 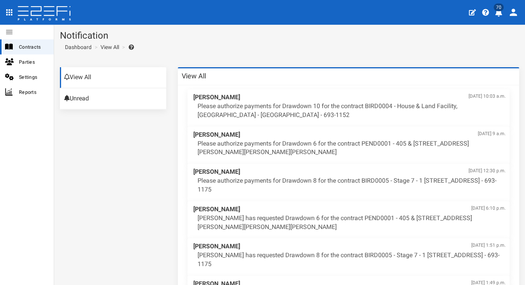 What do you see at coordinates (77, 47) in the screenshot?
I see `a: Dashboard` at bounding box center [77, 47].